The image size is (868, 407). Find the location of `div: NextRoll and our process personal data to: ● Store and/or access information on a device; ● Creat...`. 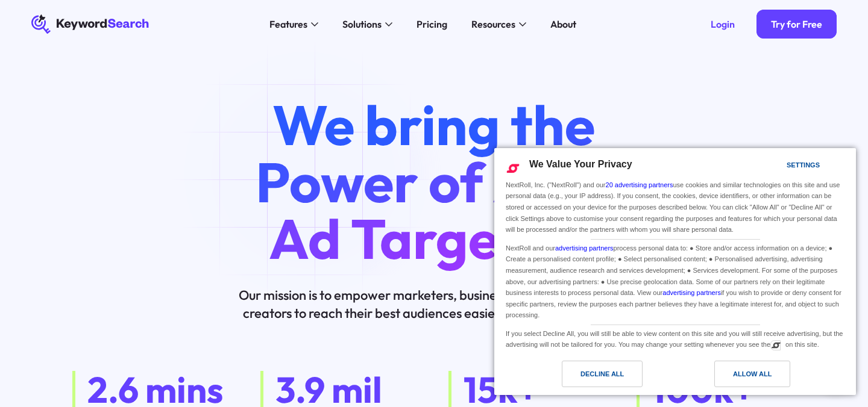

div: NextRoll and our process personal data to: ● Store and/or access information on a device; ● Creat... is located at coordinates (675, 280).